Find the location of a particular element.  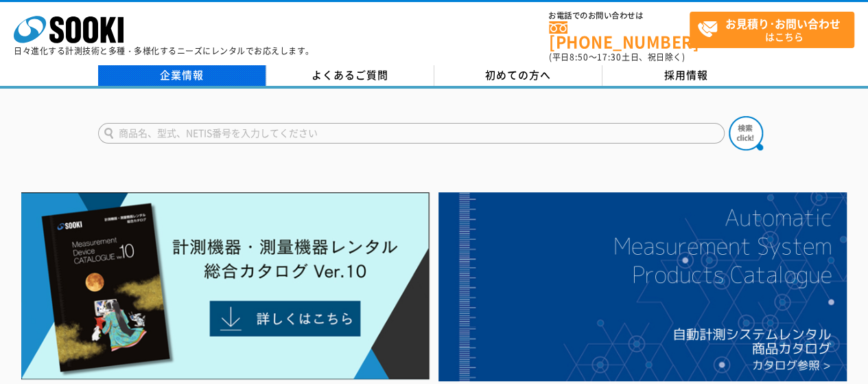

span: 8:50 is located at coordinates (579, 57).